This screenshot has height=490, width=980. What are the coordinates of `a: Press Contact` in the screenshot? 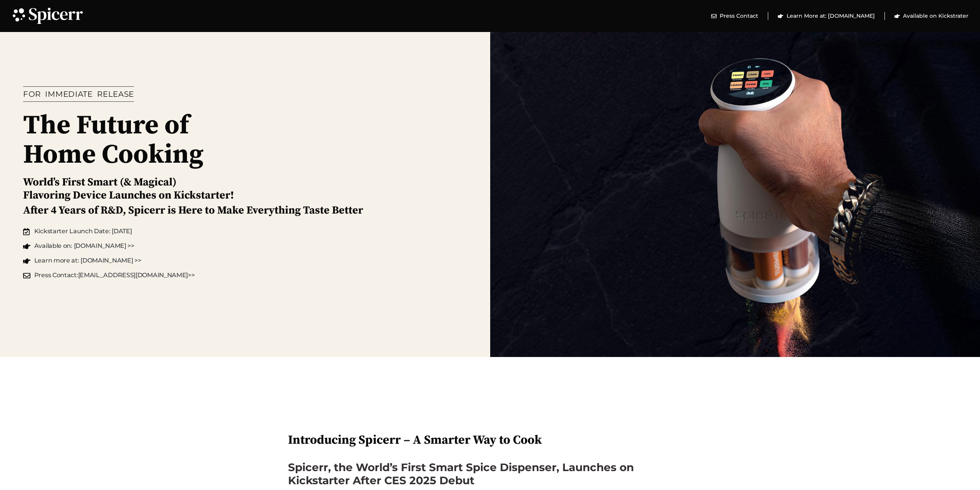 It's located at (735, 16).